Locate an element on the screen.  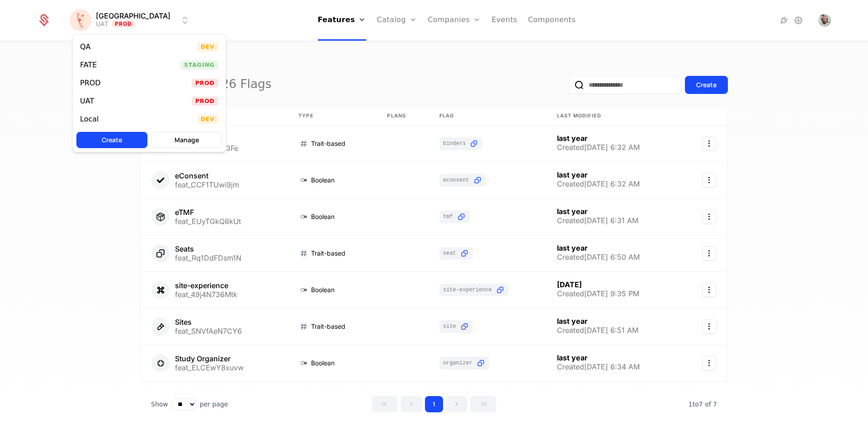
button: Create is located at coordinates (112, 140).